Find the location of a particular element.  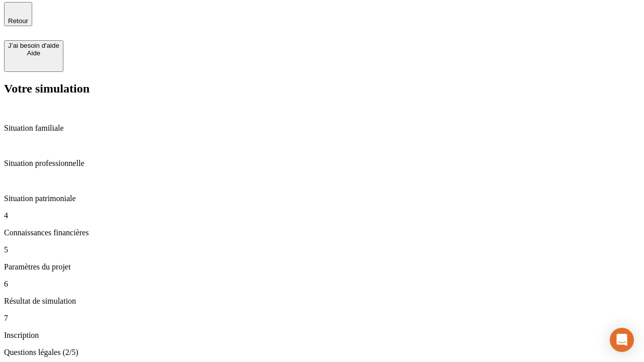

p: 6 is located at coordinates (322, 284).